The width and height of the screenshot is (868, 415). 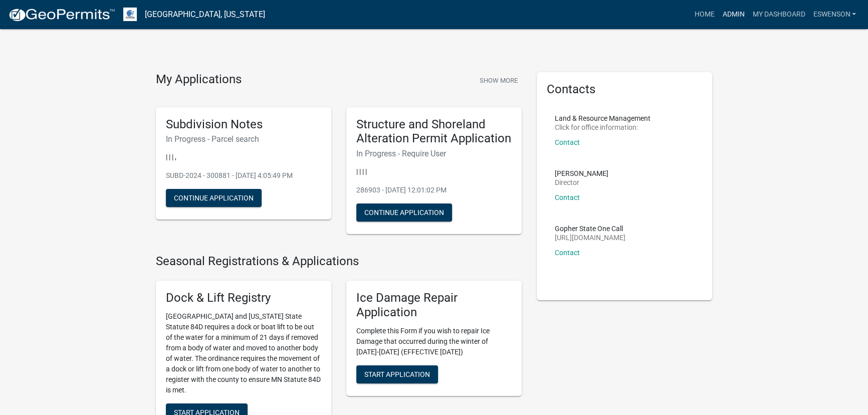 I want to click on h6: In Progress - Parcel search, so click(x=244, y=139).